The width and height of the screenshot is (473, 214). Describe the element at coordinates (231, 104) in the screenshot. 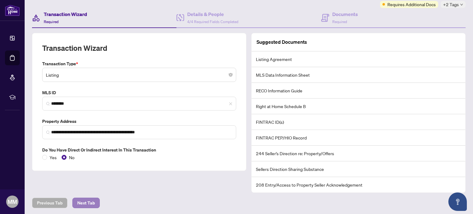

I see `span: close` at that location.